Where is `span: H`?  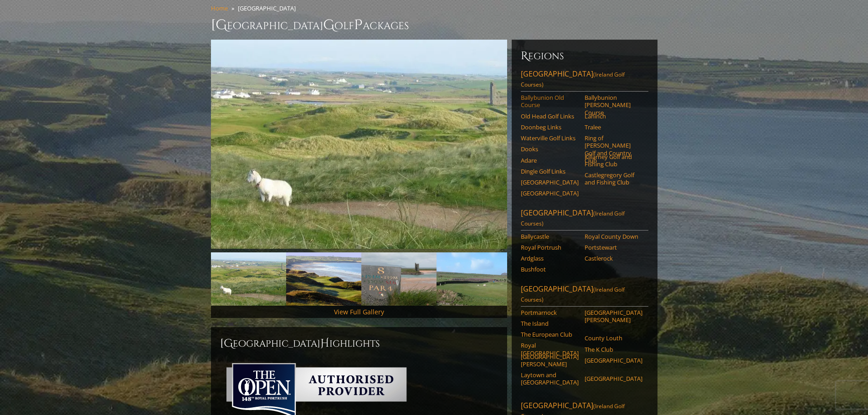 span: H is located at coordinates (325, 344).